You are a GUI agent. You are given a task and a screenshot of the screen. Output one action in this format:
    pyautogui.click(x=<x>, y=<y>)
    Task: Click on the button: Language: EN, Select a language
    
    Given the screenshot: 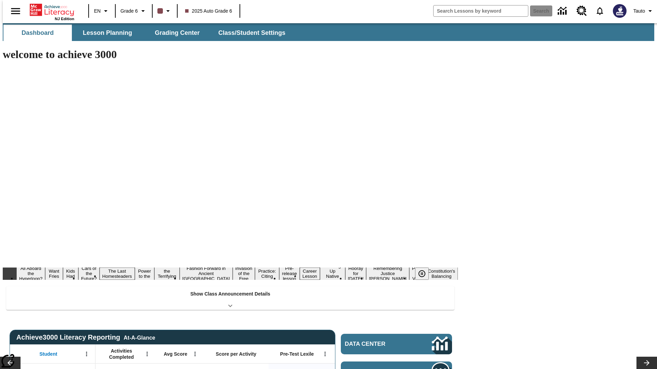 What is the action you would take?
    pyautogui.click(x=102, y=11)
    